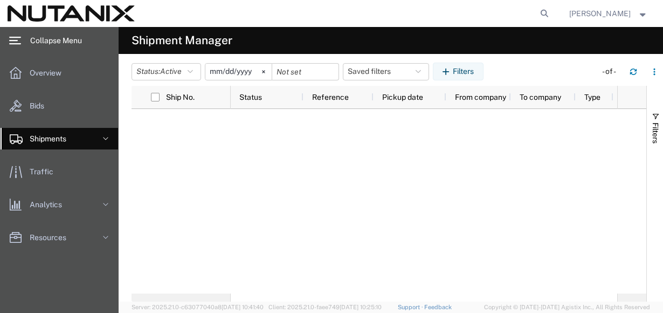 The width and height of the screenshot is (663, 313). I want to click on a: Bids, so click(59, 106).